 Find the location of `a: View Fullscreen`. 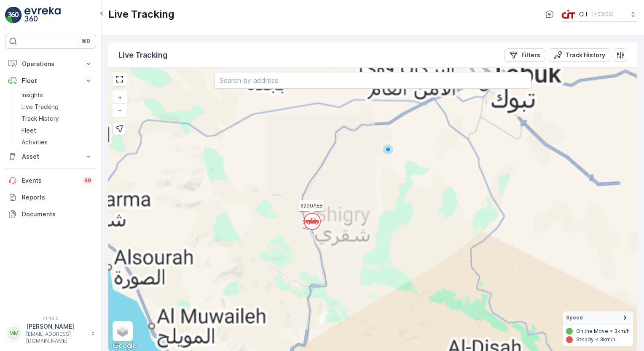

a: View Fullscreen is located at coordinates (120, 79).